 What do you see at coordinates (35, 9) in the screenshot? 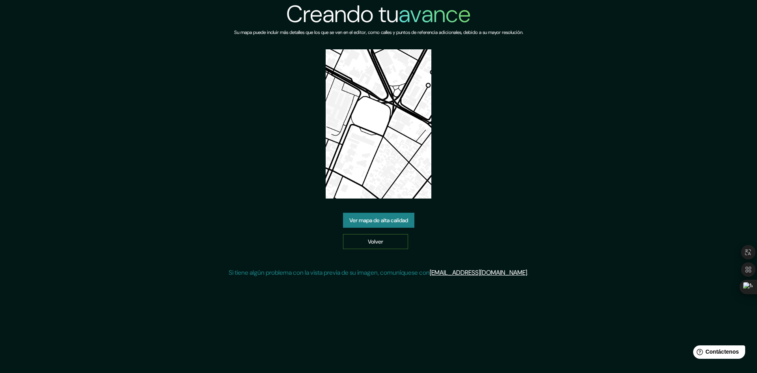
I see `font: Contáctenos` at bounding box center [35, 9].